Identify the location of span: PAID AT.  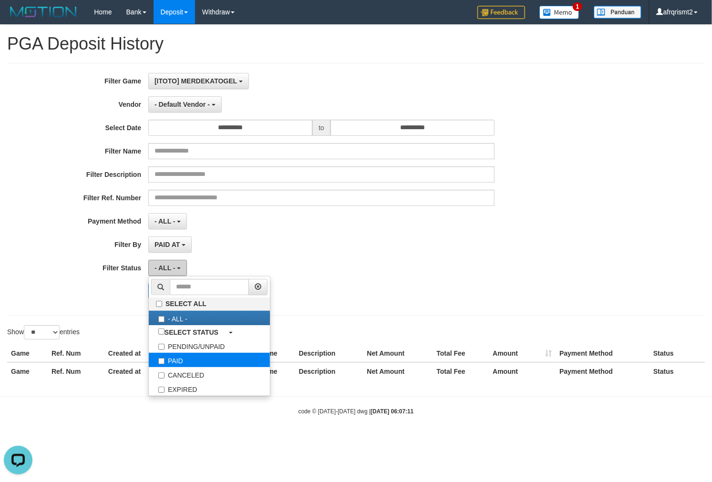
(167, 245).